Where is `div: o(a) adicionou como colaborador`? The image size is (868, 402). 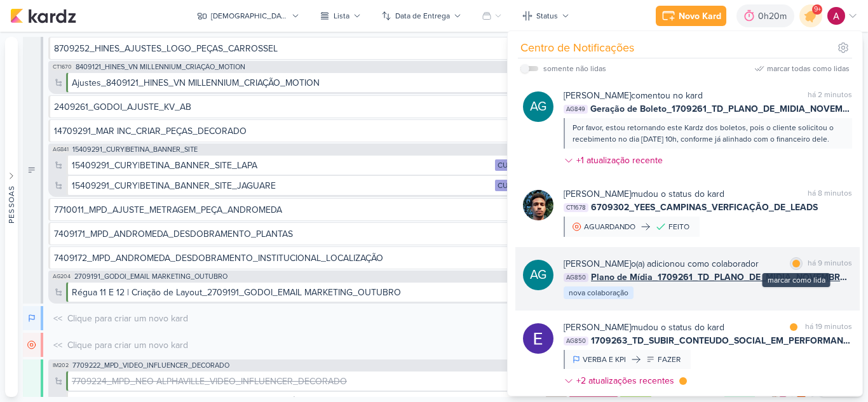 div: o(a) adicionou como colaborador is located at coordinates (660, 264).